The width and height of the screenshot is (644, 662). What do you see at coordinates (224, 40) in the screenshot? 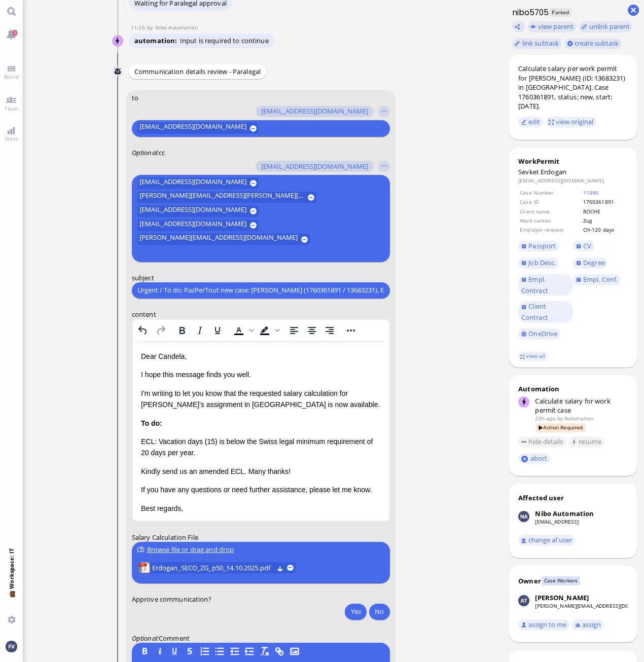
I see `span: Input is required to continue` at bounding box center [224, 40].